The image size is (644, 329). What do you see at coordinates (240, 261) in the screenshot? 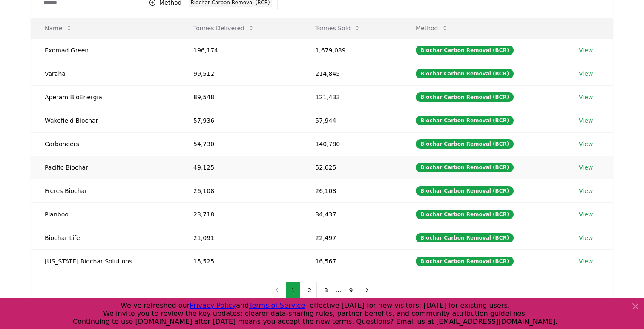
I see `td: 15,525` at bounding box center [240, 261].